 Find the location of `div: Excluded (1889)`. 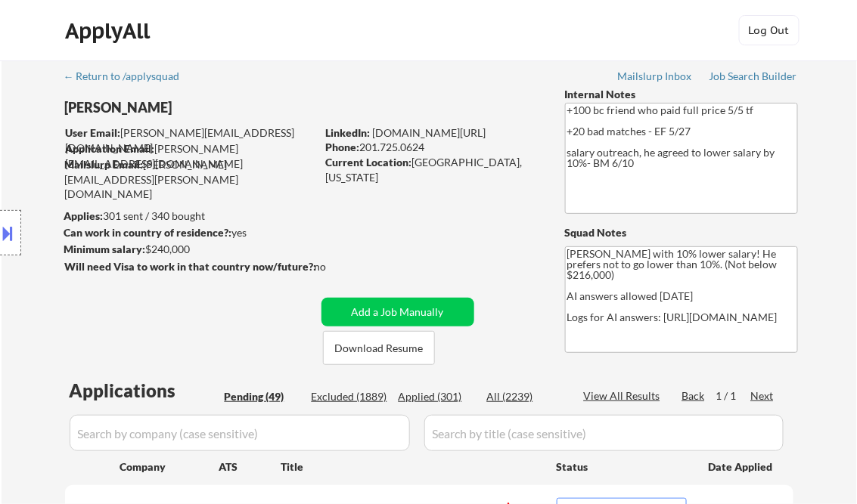

div: Excluded (1889) is located at coordinates (349, 397).